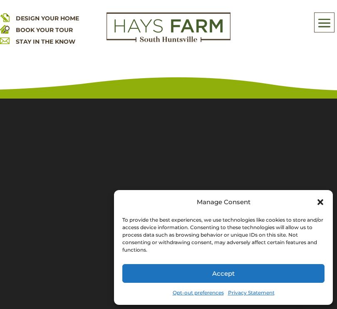 This screenshot has width=337, height=309. What do you see at coordinates (223, 273) in the screenshot?
I see `button: Accept` at bounding box center [223, 273].